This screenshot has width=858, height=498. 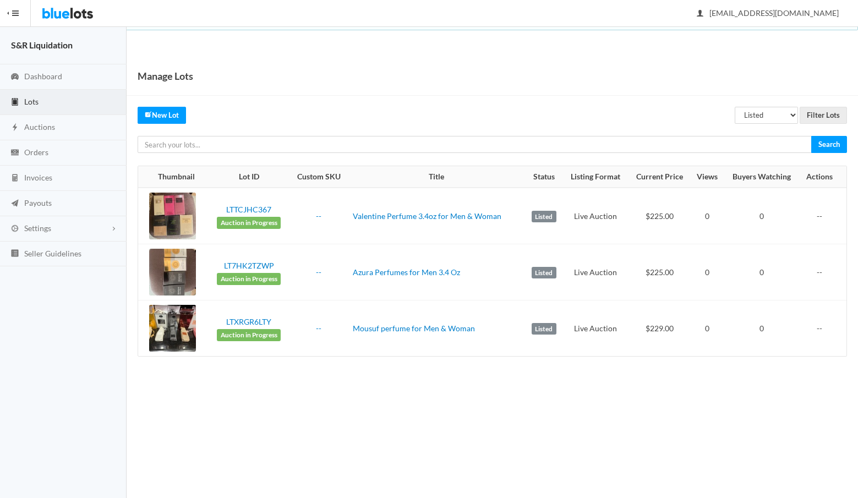 I want to click on th: Status, so click(x=544, y=177).